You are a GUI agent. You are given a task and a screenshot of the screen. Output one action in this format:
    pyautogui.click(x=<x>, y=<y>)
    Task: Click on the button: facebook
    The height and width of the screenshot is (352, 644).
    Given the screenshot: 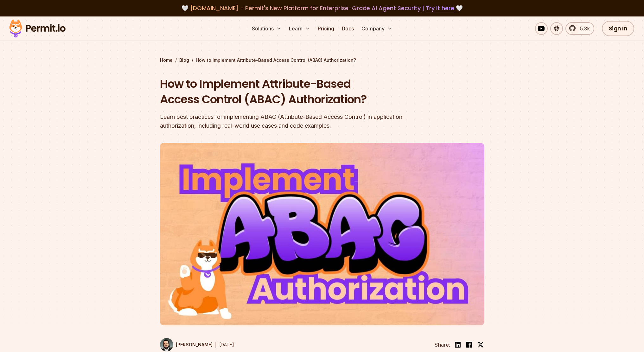 What is the action you would take?
    pyautogui.click(x=469, y=345)
    